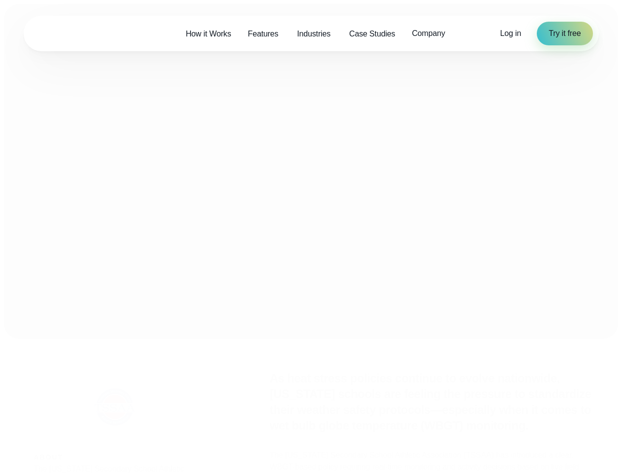 Image resolution: width=622 pixels, height=473 pixels. I want to click on a: How it Works, so click(208, 33).